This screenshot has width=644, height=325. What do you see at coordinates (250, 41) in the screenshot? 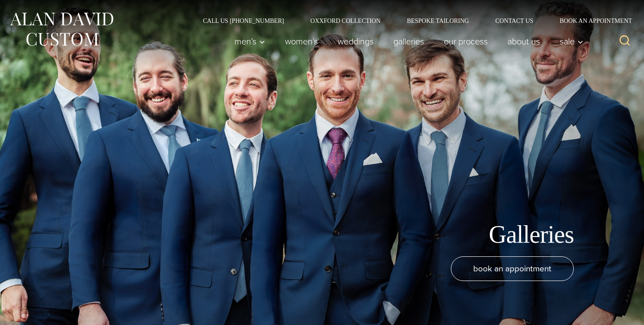
I see `span: Men’s` at bounding box center [250, 41].